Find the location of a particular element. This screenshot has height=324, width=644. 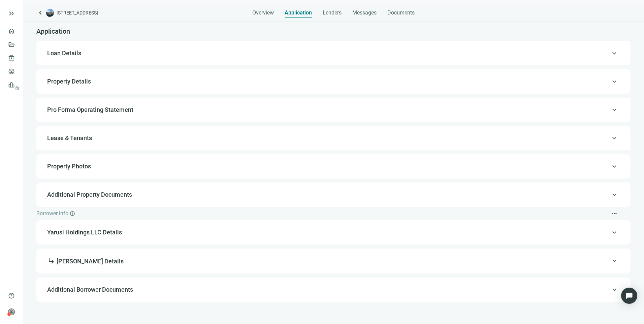

span: Property Photos is located at coordinates (69, 166).